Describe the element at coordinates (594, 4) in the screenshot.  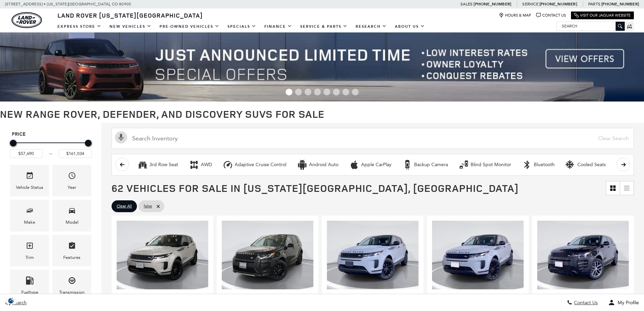
I see `span: Parts` at that location.